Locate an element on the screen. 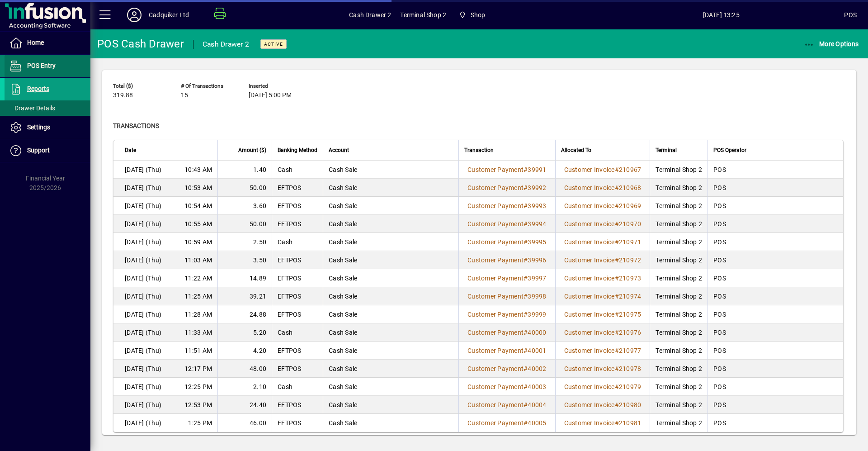 Image resolution: width=868 pixels, height=451 pixels. span: 210972 is located at coordinates (631, 260).